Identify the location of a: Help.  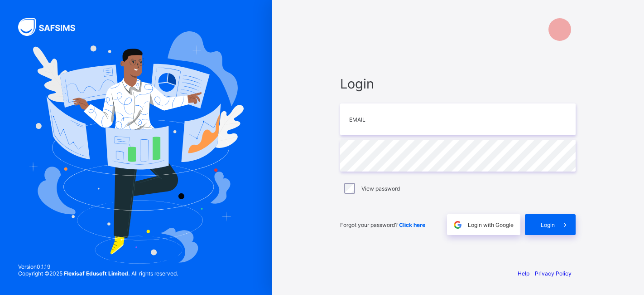
(523, 273).